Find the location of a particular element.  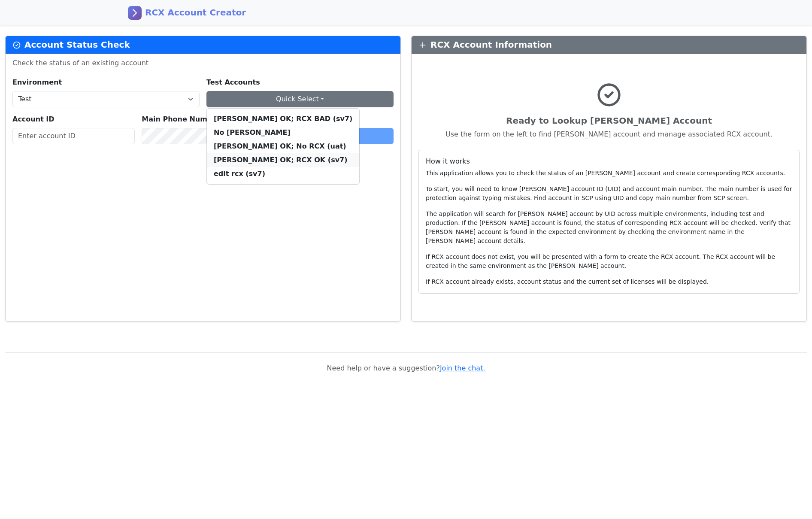

button: Quick Select is located at coordinates (299, 99).